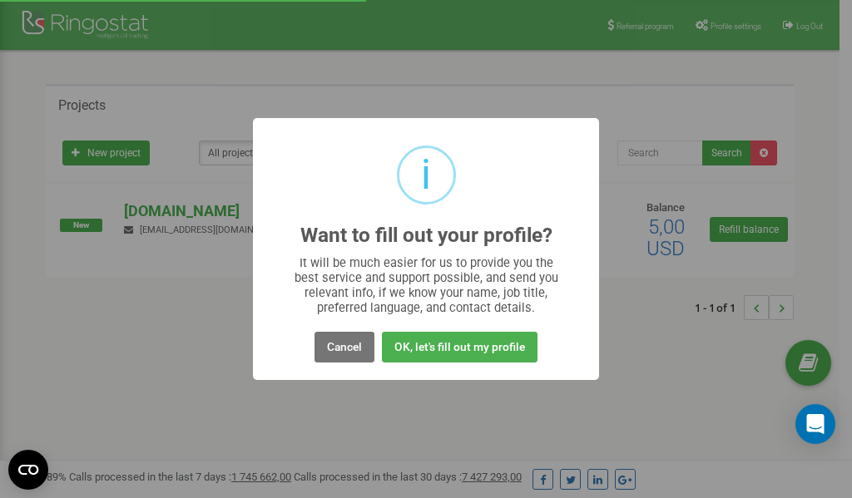 The image size is (852, 498). What do you see at coordinates (426, 236) in the screenshot?
I see `h2: Want to fill out your profile?` at bounding box center [426, 236].